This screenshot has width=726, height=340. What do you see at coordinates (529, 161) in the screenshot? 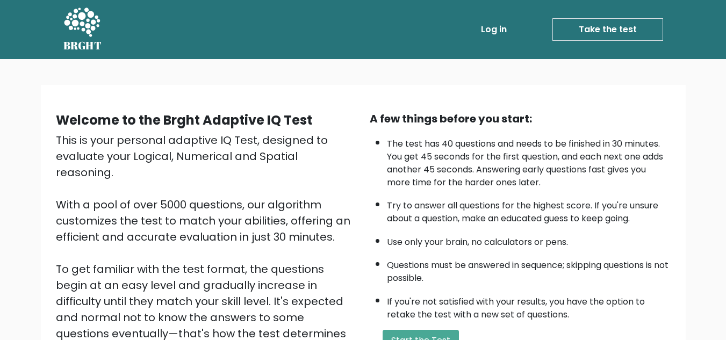
I see `li: The test has 40 questions and needs to be finished in 30 minutes. You get 45 seconds for the firs...` at bounding box center [529, 161].